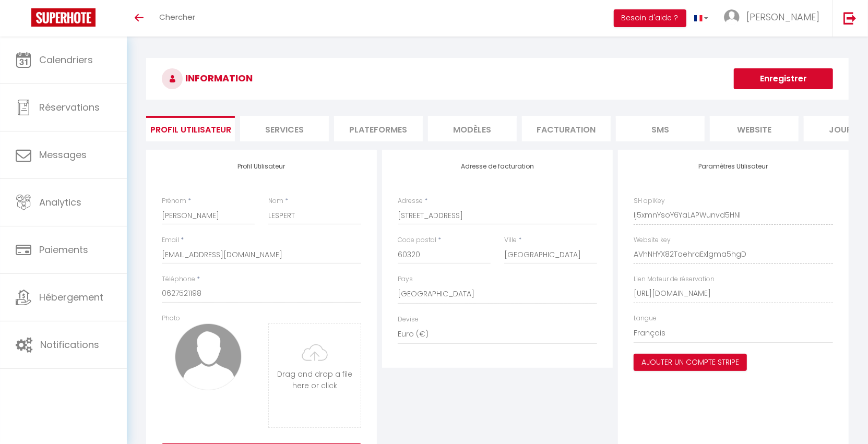 This screenshot has width=868, height=444. Describe the element at coordinates (70, 107) in the screenshot. I see `span: Réservations` at that location.